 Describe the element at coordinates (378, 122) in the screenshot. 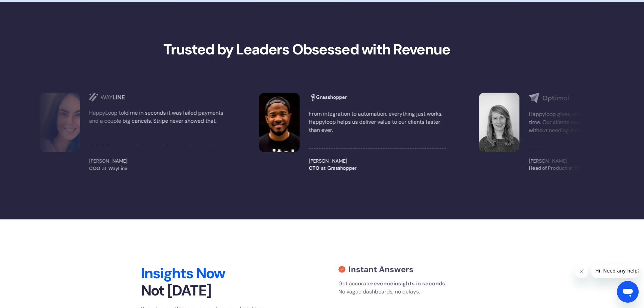

I see `p: From integration to automation, everything just works. Happyloop helps us deliver value to our cl...` at that location.